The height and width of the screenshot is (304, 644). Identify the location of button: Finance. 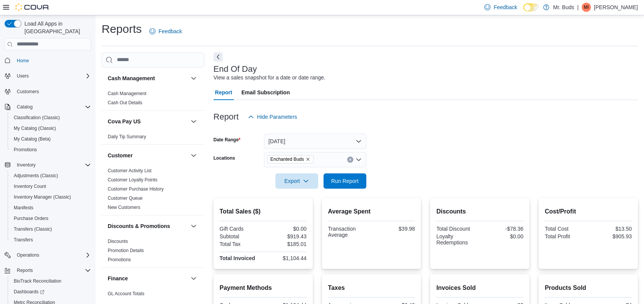
(194, 278).